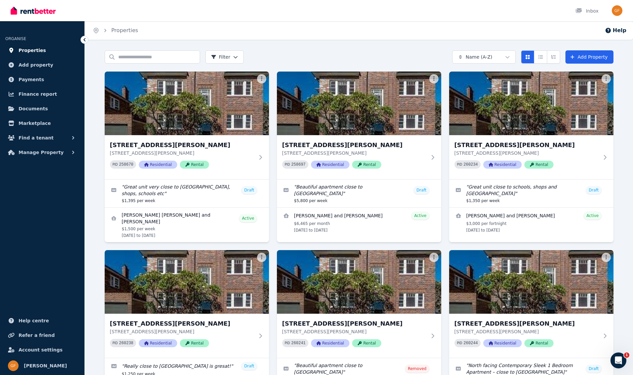  I want to click on span: Help centre, so click(34, 321).